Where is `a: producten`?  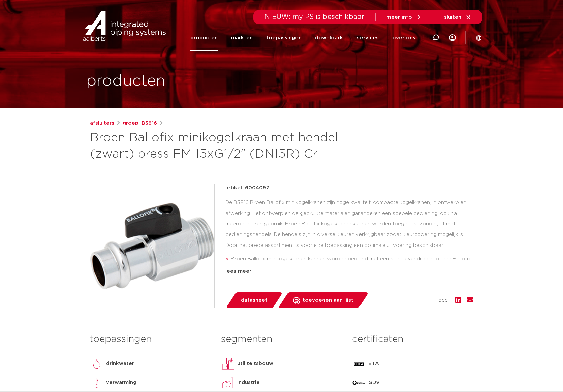
a: producten is located at coordinates (204, 38).